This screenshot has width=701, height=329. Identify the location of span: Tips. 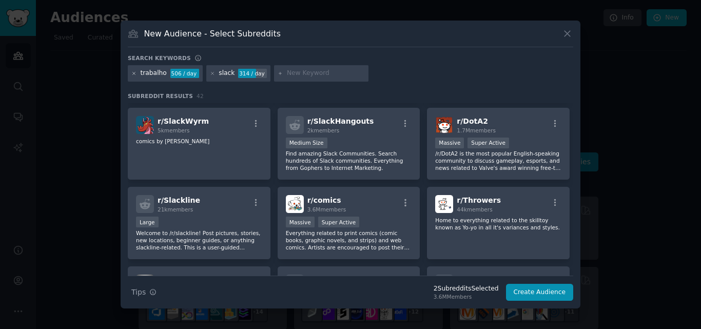
(139, 292).